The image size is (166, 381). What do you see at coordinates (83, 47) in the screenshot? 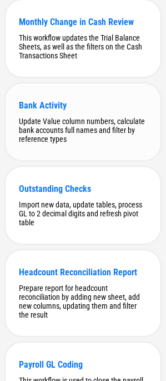
I see `div: This workflow updates the Trial Balance Sheets, as well as the filters on the Cash Transactions S...` at bounding box center [83, 47].